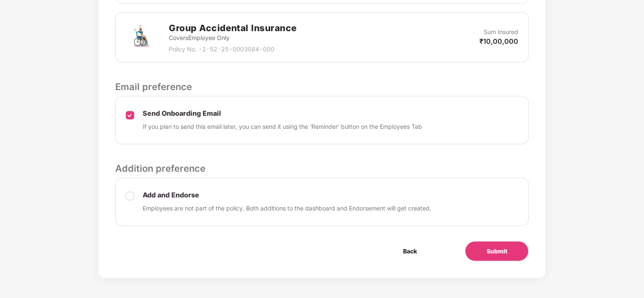  What do you see at coordinates (282, 126) in the screenshot?
I see `p: If you plan to send this email later, you can send it using the ‘Reminder’ button on the Employee...` at bounding box center [282, 126].